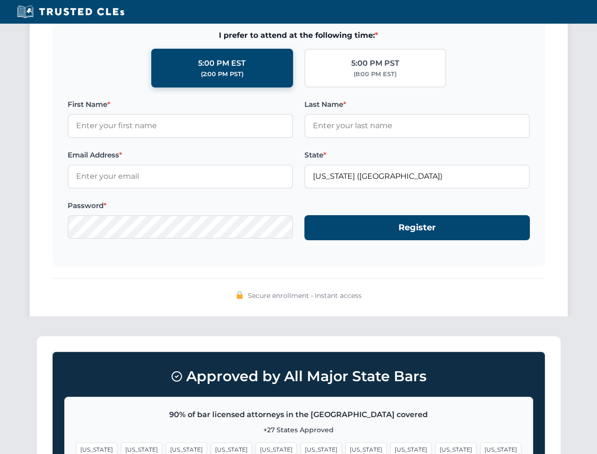  What do you see at coordinates (417, 155) in the screenshot?
I see `label: State` at bounding box center [417, 155].